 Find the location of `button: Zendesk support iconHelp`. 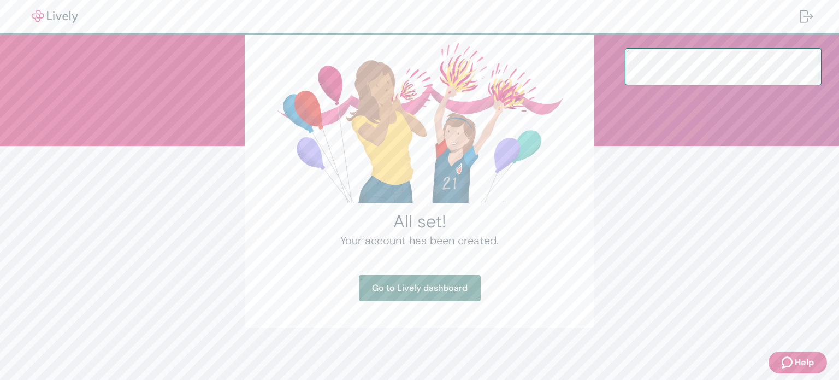

button: Zendesk support iconHelp is located at coordinates (797, 362).